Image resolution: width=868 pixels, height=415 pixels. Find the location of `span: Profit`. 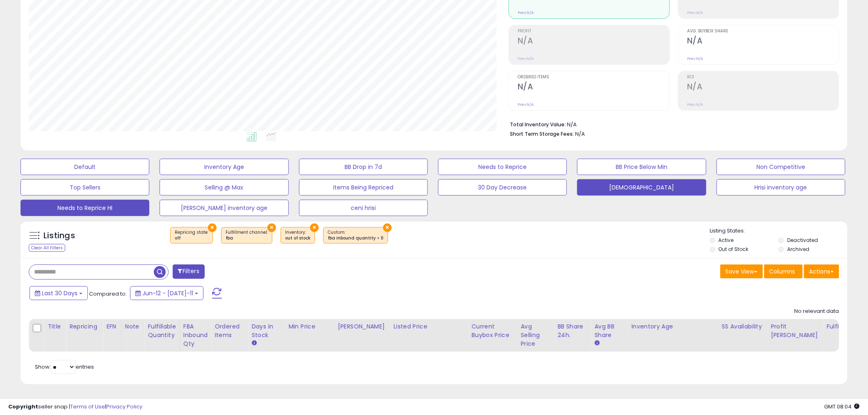

span: Profit is located at coordinates (593, 31).